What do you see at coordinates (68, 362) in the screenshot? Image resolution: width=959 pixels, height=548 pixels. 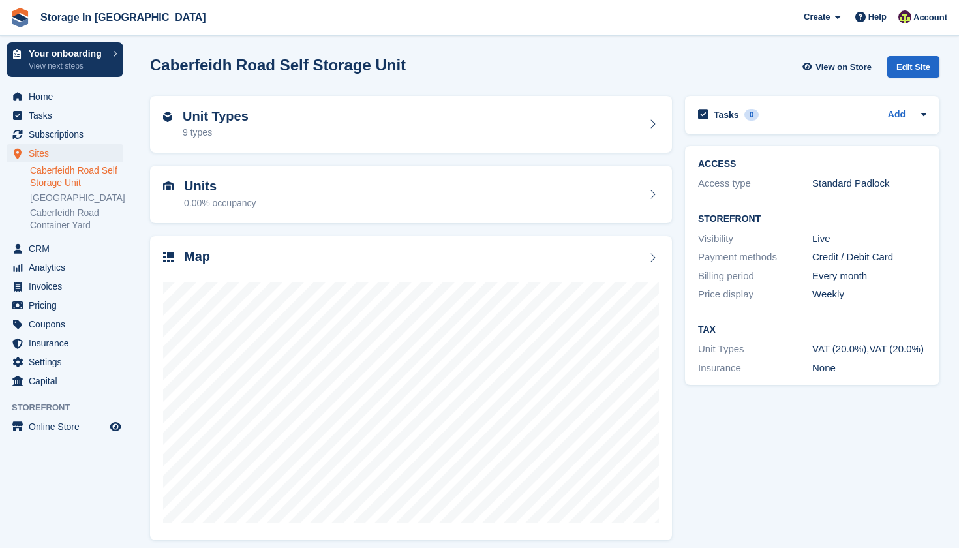 I see `span: Settings` at bounding box center [68, 362].